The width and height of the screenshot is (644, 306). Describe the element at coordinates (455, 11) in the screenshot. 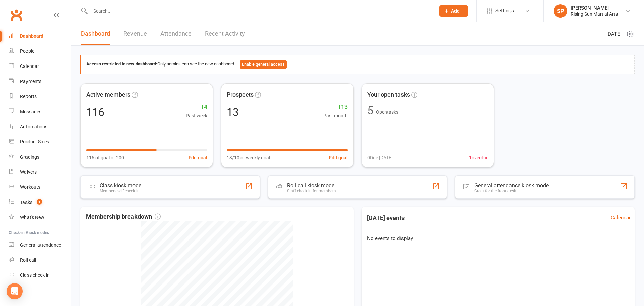

I see `span: Add` at that location.